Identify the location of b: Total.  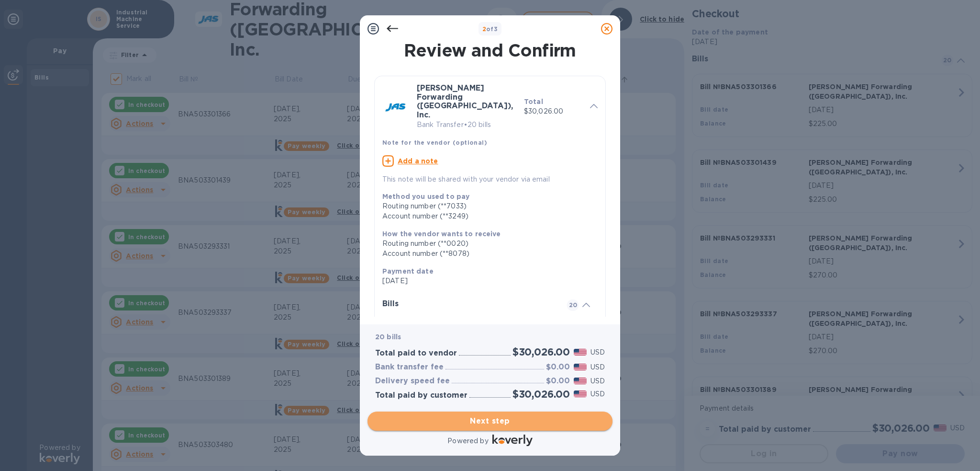
(534, 101).